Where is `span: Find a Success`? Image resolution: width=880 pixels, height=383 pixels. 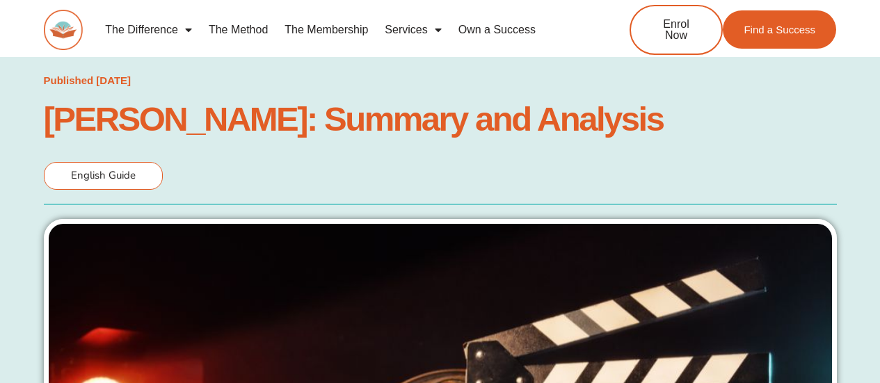 span: Find a Success is located at coordinates (779, 29).